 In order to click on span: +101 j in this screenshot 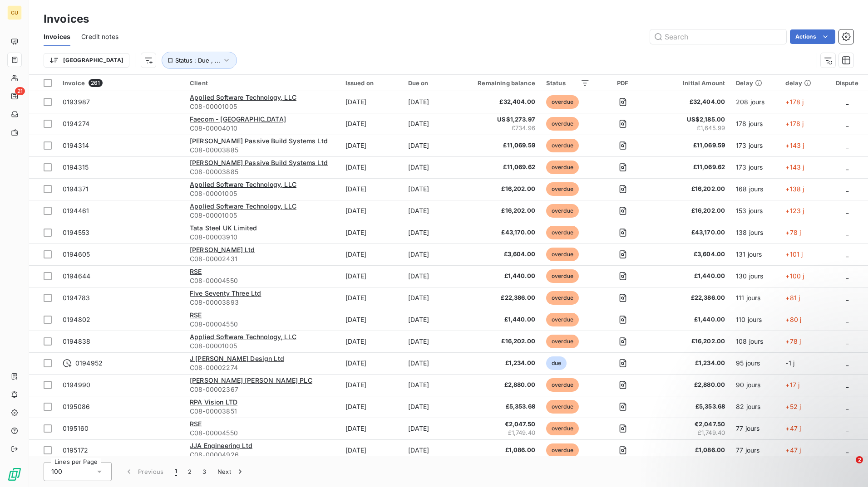, I will do `click(794, 254)`.